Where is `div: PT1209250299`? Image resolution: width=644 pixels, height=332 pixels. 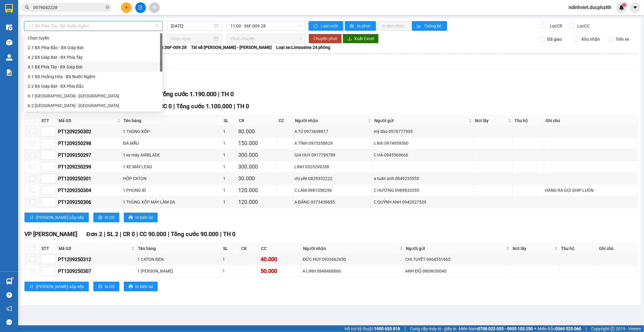
div: PT1209250299 is located at coordinates (89, 167).